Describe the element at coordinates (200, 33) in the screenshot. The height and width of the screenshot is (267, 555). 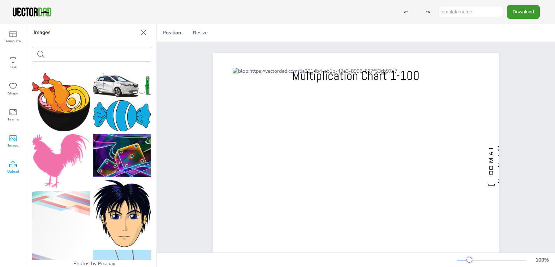
I see `button: Resize` at that location.